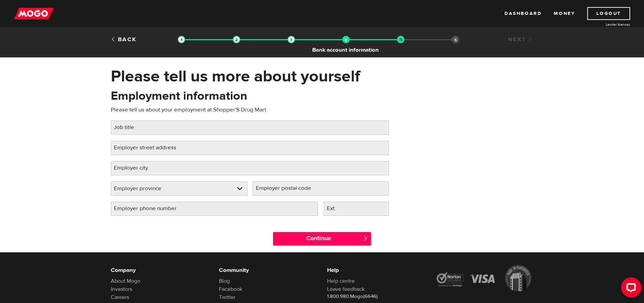 The width and height of the screenshot is (644, 303). I want to click on a: Money, so click(565, 14).